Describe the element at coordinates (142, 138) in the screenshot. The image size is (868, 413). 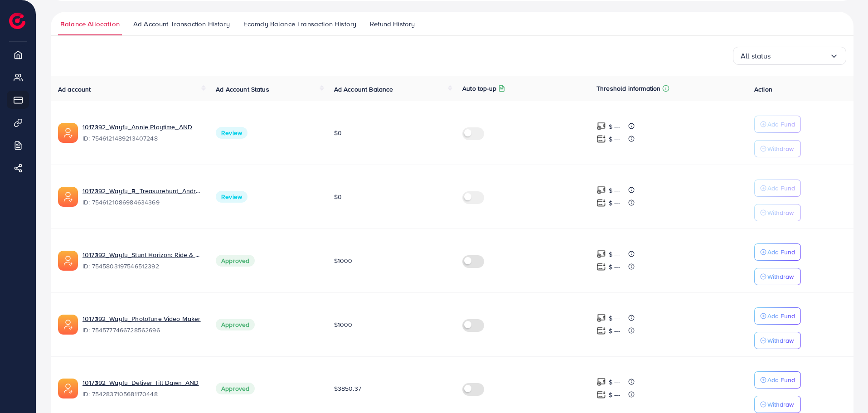
I see `span: ID: 7546121489213407248` at that location.